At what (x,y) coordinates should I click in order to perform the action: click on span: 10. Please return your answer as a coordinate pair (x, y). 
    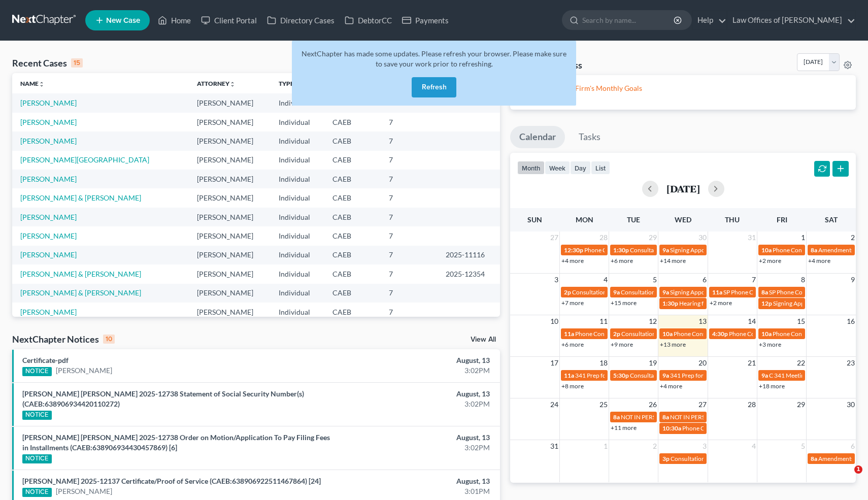
    Looking at the image, I should click on (554, 322).